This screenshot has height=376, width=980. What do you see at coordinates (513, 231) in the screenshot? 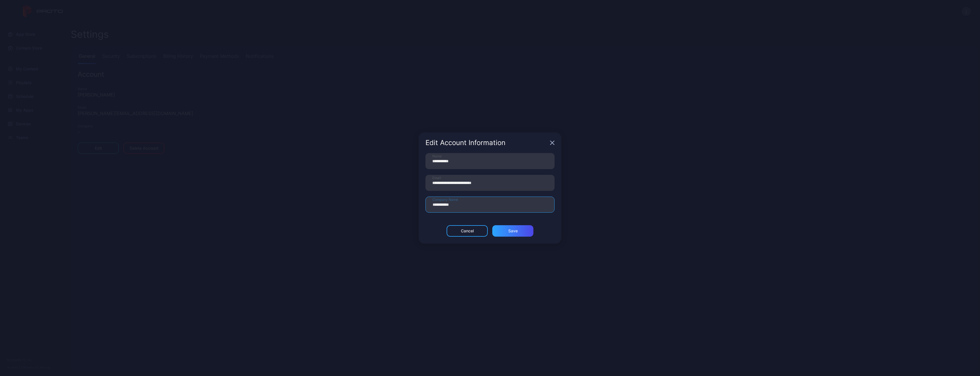
I see `button: Save` at bounding box center [513, 231].